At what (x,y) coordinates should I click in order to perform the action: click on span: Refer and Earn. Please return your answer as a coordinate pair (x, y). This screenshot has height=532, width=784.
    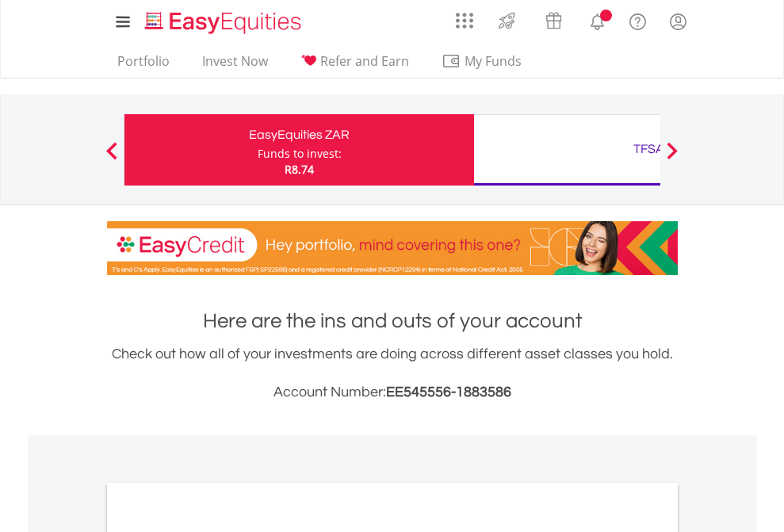
    Looking at the image, I should click on (365, 61).